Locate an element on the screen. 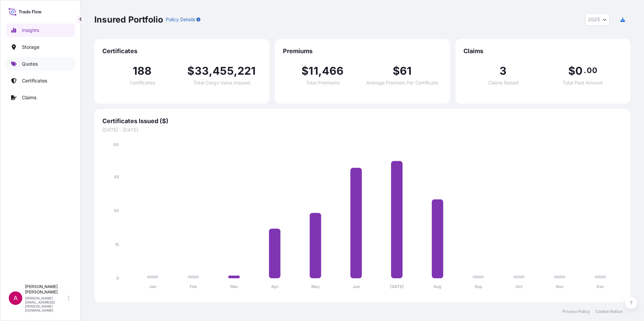  span: 61 is located at coordinates (406, 71).